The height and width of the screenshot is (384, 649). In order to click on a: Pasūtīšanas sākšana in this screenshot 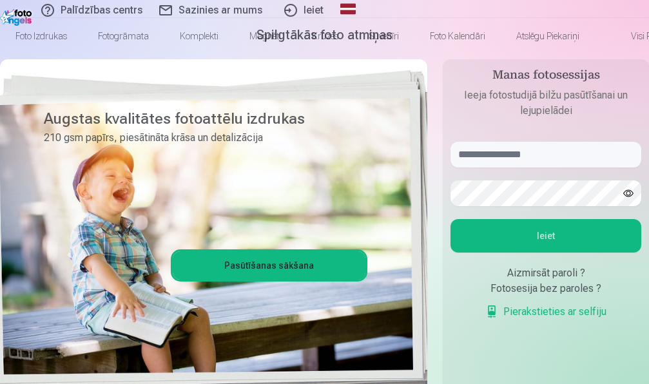, I will do `click(269, 265)`.